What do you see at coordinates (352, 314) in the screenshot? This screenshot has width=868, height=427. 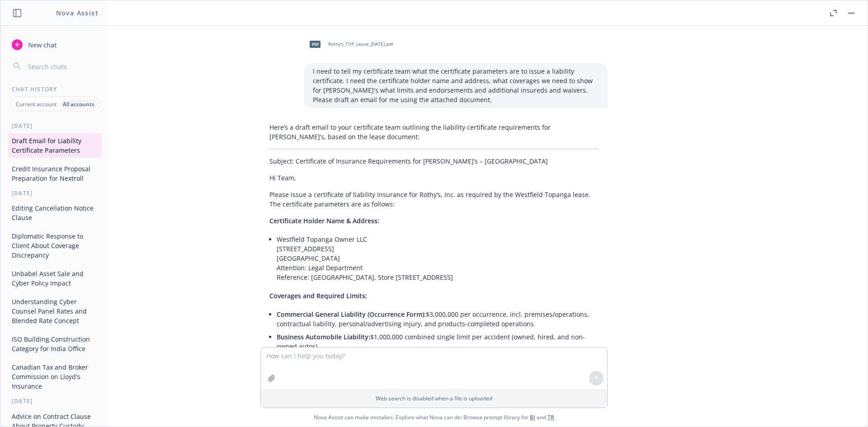 I see `span: Commercial General Liability (Occurrence Form):` at bounding box center [352, 314].